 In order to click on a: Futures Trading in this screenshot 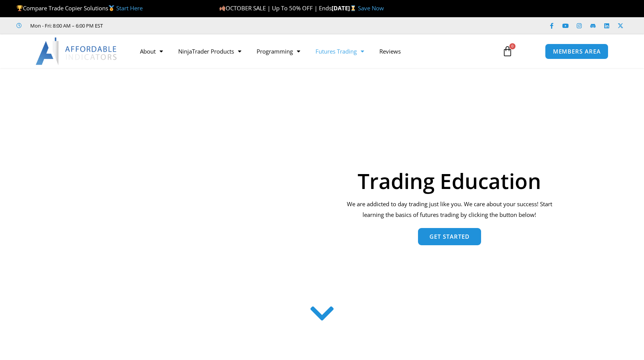, I will do `click(339, 51)`.